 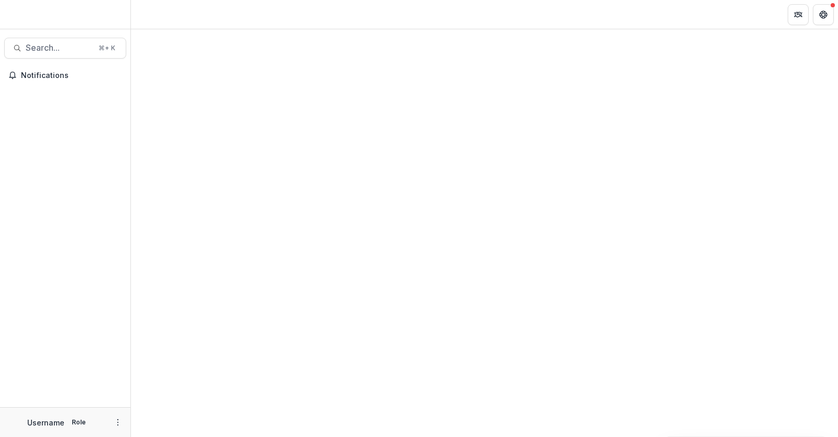 What do you see at coordinates (46, 423) in the screenshot?
I see `p: Username` at bounding box center [46, 423].